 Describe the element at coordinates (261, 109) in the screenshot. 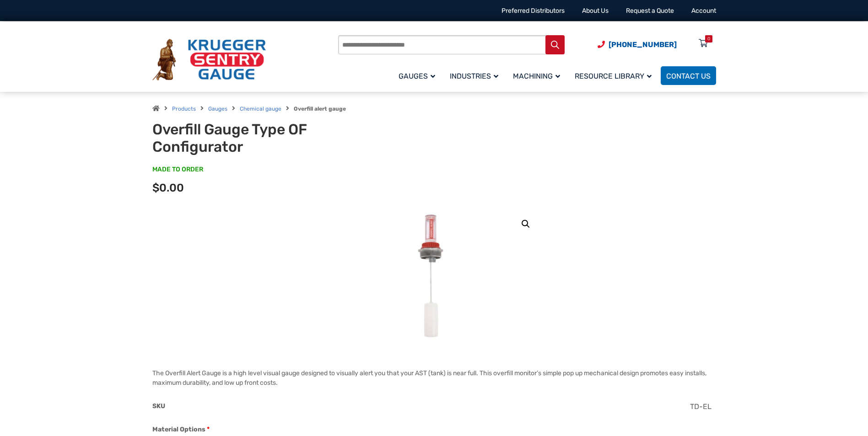

I see `a: Chemical gauge` at that location.